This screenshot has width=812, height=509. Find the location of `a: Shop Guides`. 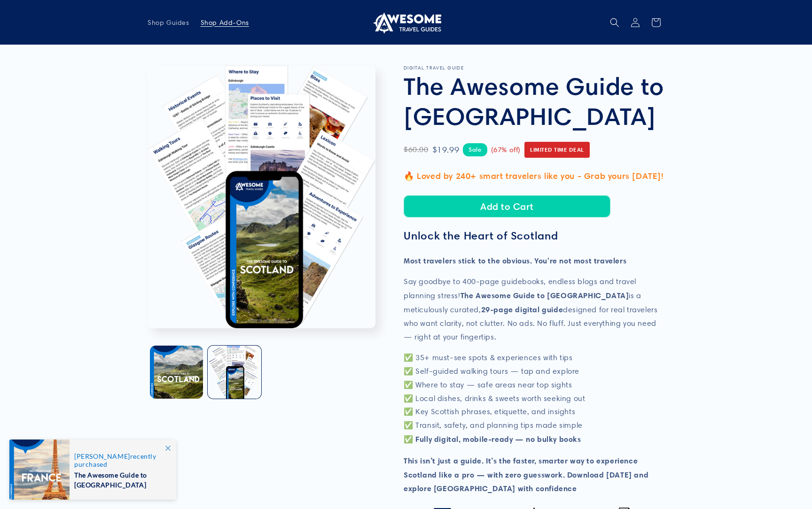

a: Shop Guides is located at coordinates (168, 22).